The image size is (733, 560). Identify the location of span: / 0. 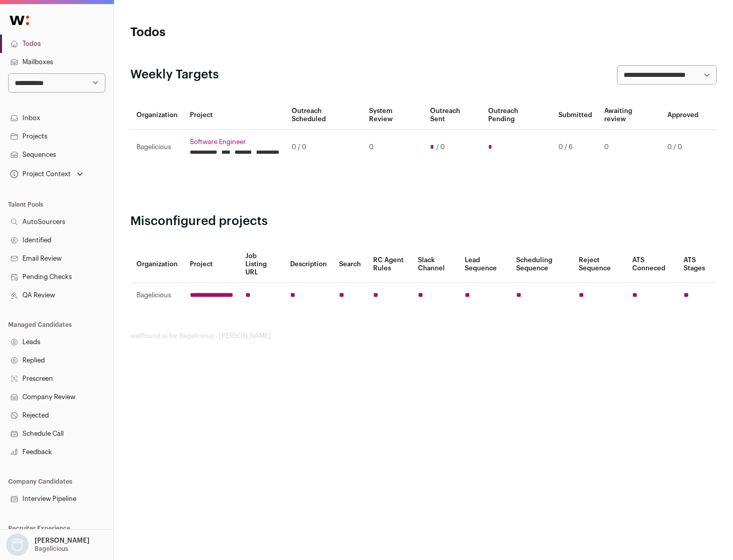
(441, 147).